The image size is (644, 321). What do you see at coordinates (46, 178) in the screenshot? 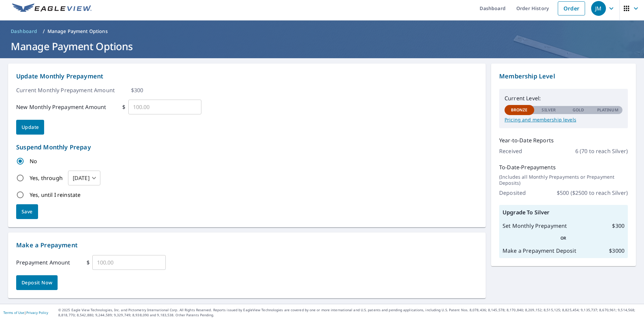
I see `label: Yes, through` at bounding box center [46, 178].